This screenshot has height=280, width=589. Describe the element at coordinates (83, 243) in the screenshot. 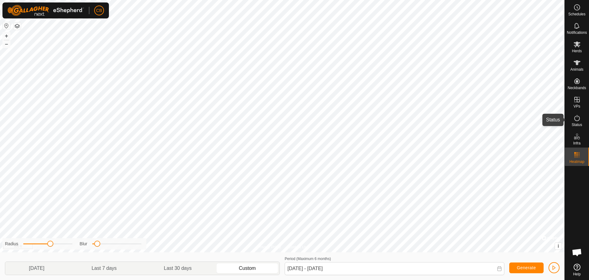

I see `label: Blur` at that location.